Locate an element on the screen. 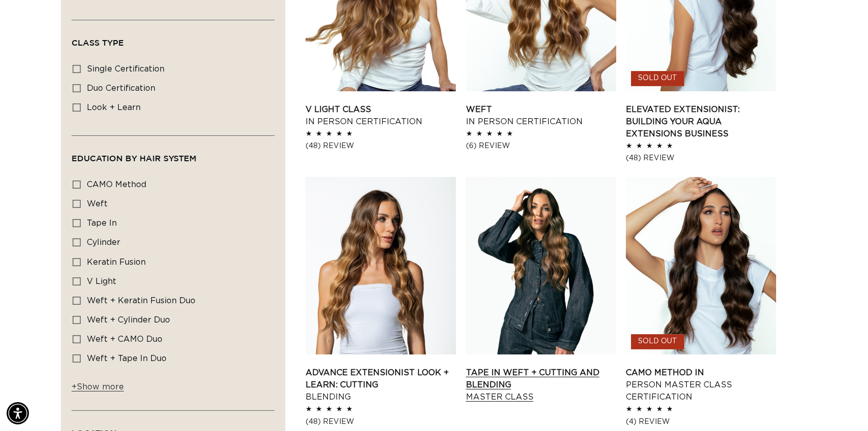 This screenshot has width=868, height=431. span: Weft is located at coordinates (97, 204).